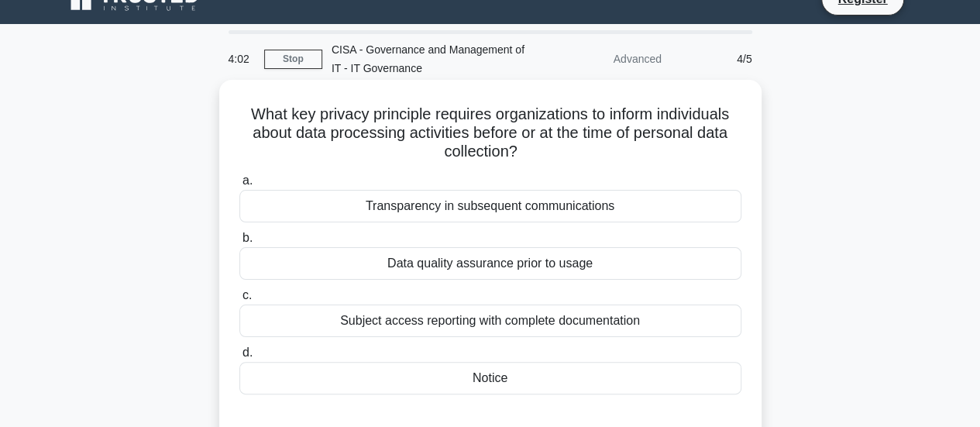 This screenshot has height=427, width=980. Describe the element at coordinates (490, 207) in the screenshot. I see `div: Transparency in subsequent communications` at that location.